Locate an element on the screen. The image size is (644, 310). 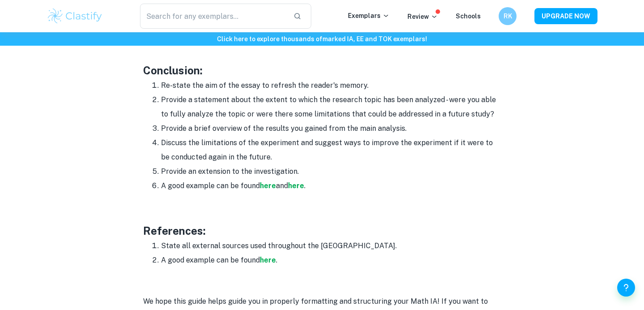
input: Search for any exemplars... is located at coordinates (213, 16).